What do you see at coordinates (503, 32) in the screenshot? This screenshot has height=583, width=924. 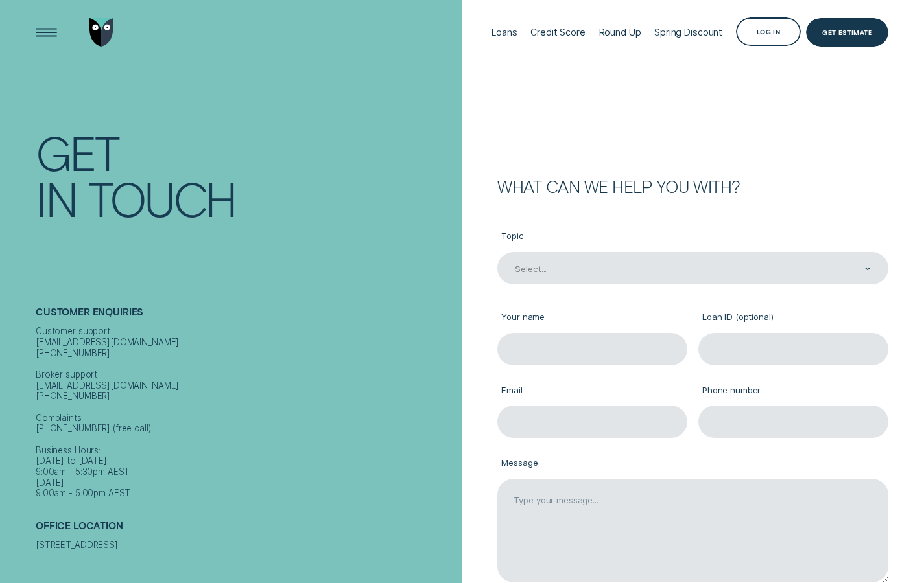 I see `div: Loans` at bounding box center [503, 32].